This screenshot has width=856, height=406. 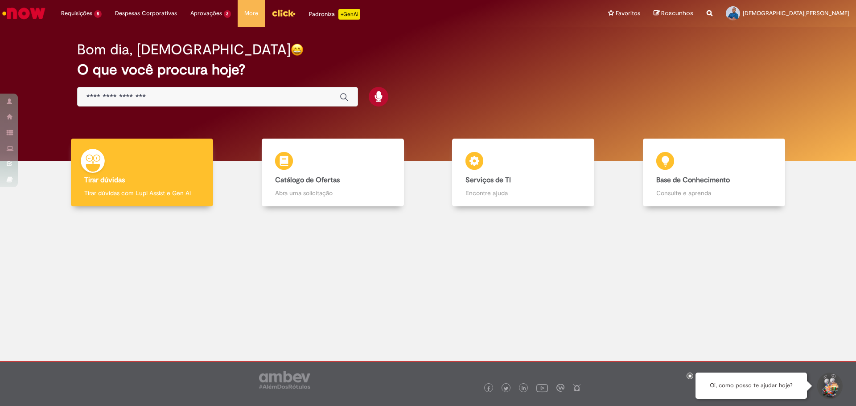 I want to click on b: Tirar dúvidas, so click(x=104, y=180).